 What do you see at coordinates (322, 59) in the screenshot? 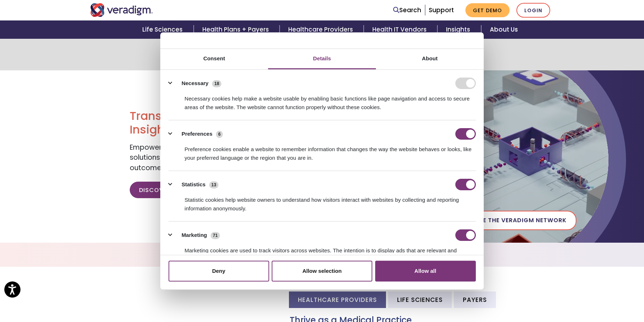
I see `a: Details` at bounding box center [322, 59].